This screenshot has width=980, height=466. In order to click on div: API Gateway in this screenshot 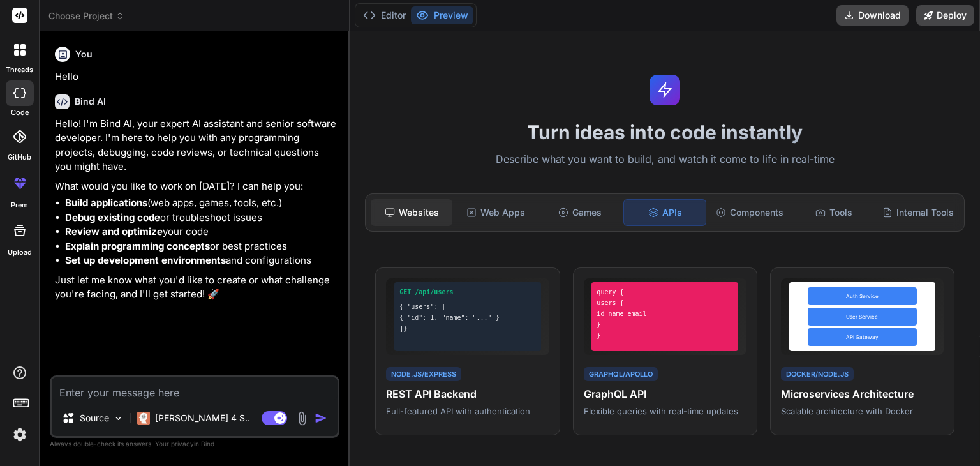, I will do `click(862, 337)`.